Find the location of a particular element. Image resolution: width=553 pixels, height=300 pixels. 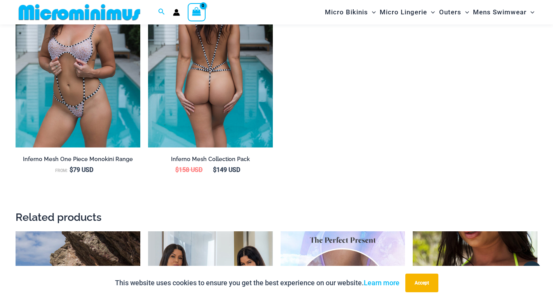

bdi: 158 USD is located at coordinates (189, 170).